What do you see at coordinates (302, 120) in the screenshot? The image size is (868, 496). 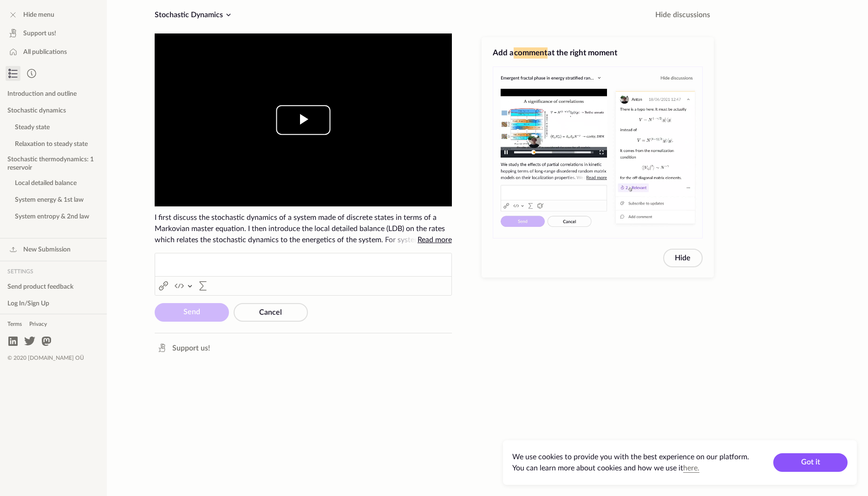 I see `button: Play Video` at bounding box center [302, 120].